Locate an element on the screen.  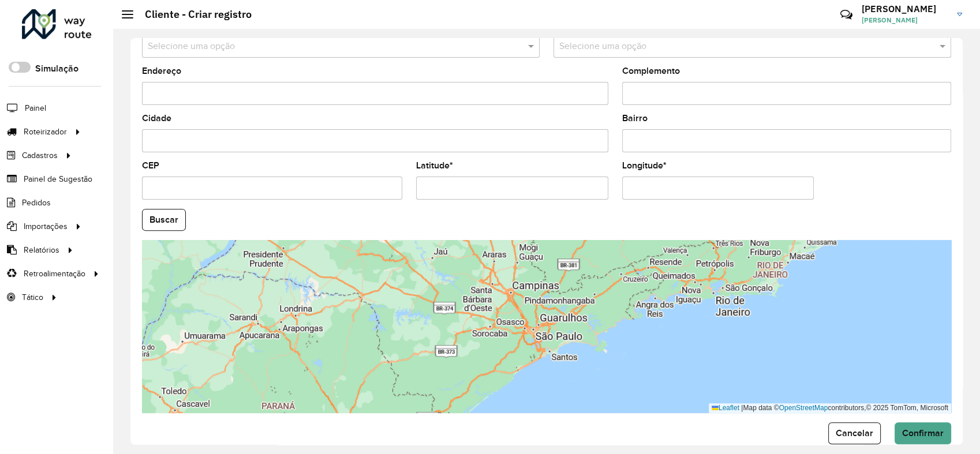
label: Bairro is located at coordinates (635, 118).